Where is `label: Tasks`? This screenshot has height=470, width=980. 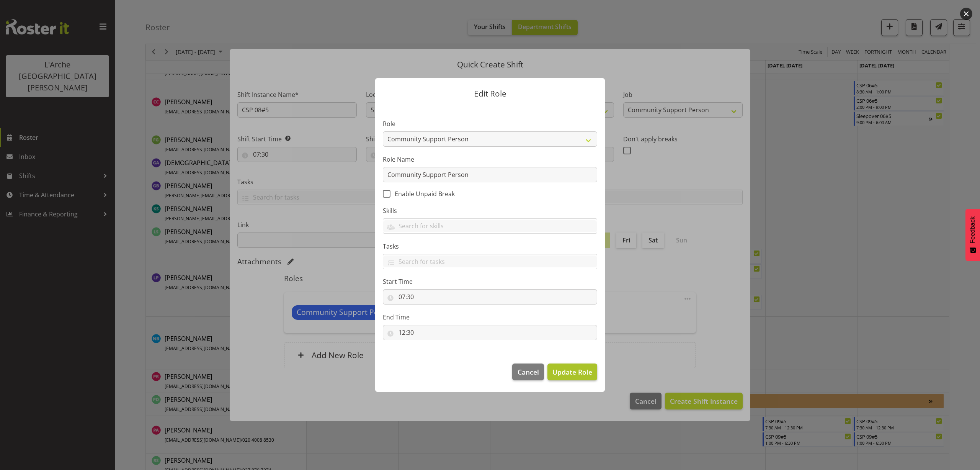 label: Tasks is located at coordinates (490, 246).